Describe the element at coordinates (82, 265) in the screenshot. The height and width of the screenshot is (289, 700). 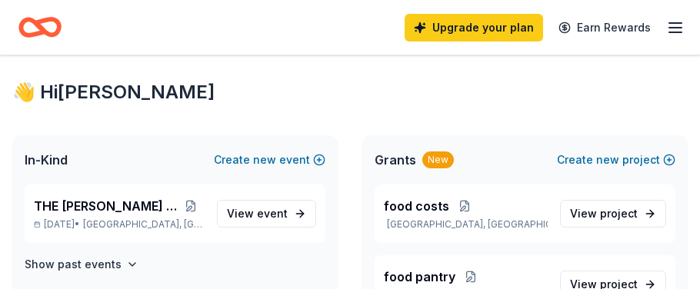
I see `button: Show past events` at that location.